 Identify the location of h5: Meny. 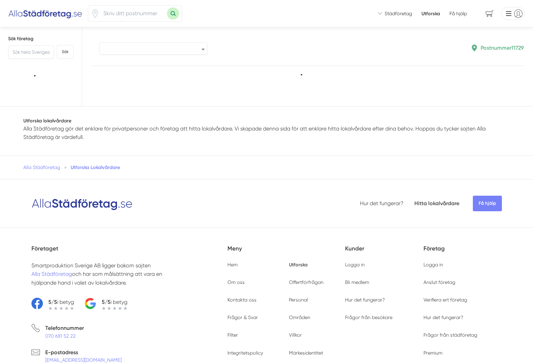
(286, 253).